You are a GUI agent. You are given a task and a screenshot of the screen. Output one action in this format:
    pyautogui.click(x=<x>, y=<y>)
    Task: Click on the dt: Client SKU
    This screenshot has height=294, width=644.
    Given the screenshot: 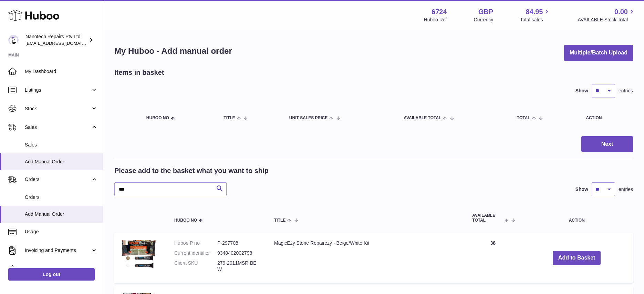 What is the action you would take?
    pyautogui.click(x=196, y=266)
    